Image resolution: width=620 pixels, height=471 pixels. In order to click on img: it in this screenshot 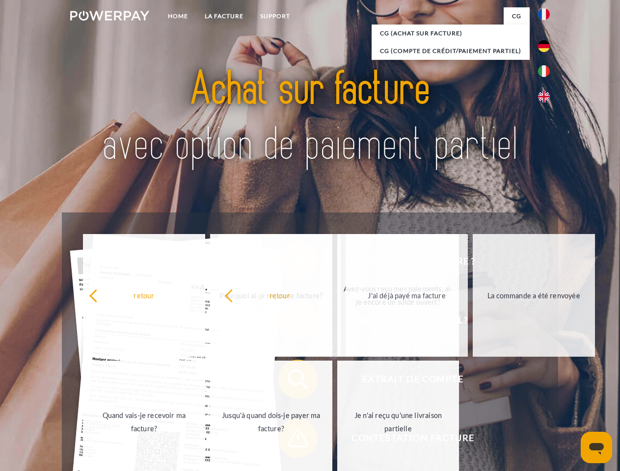, I will do `click(544, 71)`.